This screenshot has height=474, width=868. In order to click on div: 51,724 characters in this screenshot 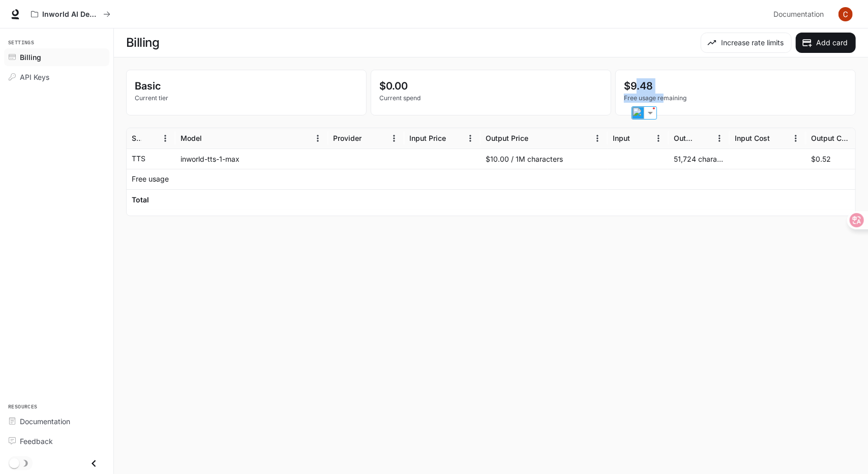, I will do `click(699, 159)`.